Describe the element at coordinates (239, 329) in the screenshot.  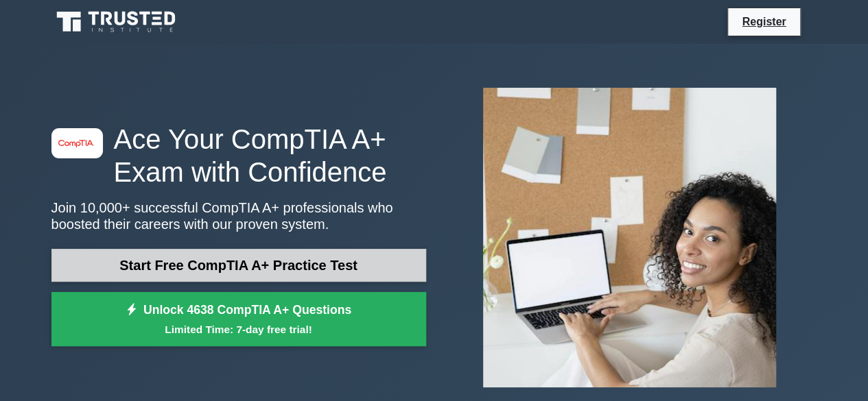
I see `small: Limited Time: 7-day free trial!` at that location.